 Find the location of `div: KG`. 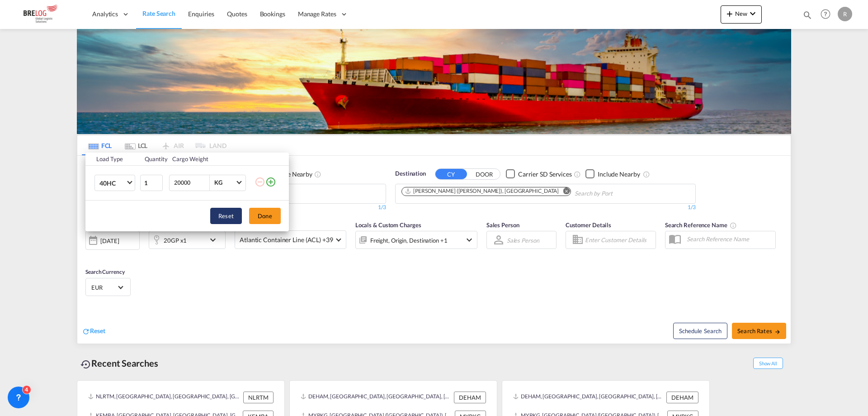

div: KG is located at coordinates (219, 182).